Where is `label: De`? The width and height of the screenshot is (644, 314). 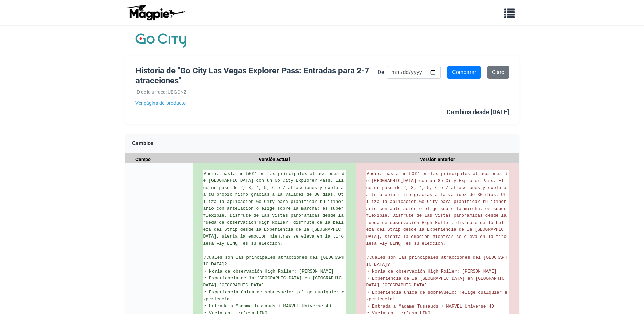 label: De is located at coordinates (381, 72).